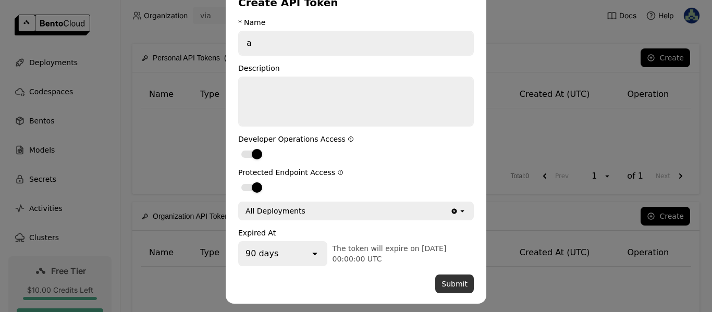  Describe the element at coordinates (262, 254) in the screenshot. I see `div: 90 days` at that location.